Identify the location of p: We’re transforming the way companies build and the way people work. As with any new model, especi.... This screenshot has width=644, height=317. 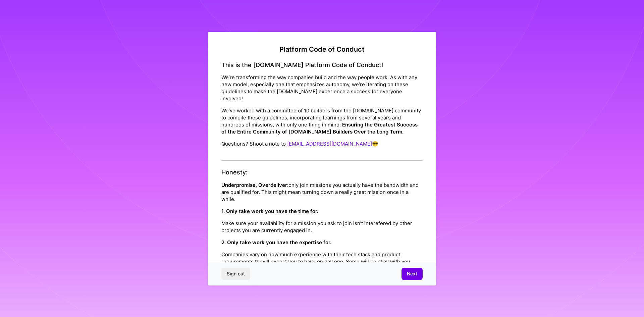
(322, 88).